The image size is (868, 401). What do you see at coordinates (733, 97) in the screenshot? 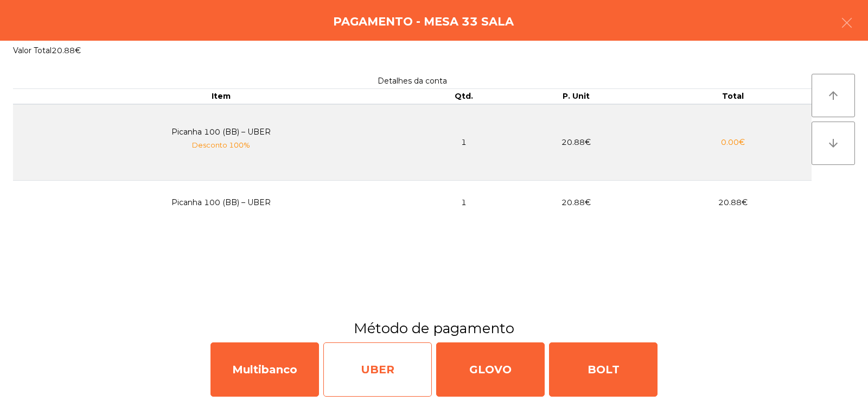
I see `th: Total` at bounding box center [733, 97].